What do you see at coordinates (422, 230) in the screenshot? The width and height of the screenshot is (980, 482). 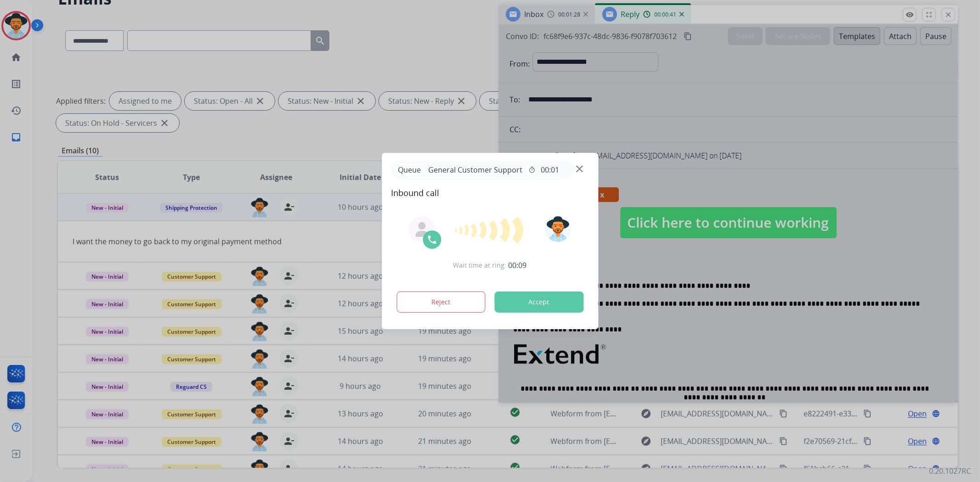 I see `img: agent-avatar` at bounding box center [422, 230].